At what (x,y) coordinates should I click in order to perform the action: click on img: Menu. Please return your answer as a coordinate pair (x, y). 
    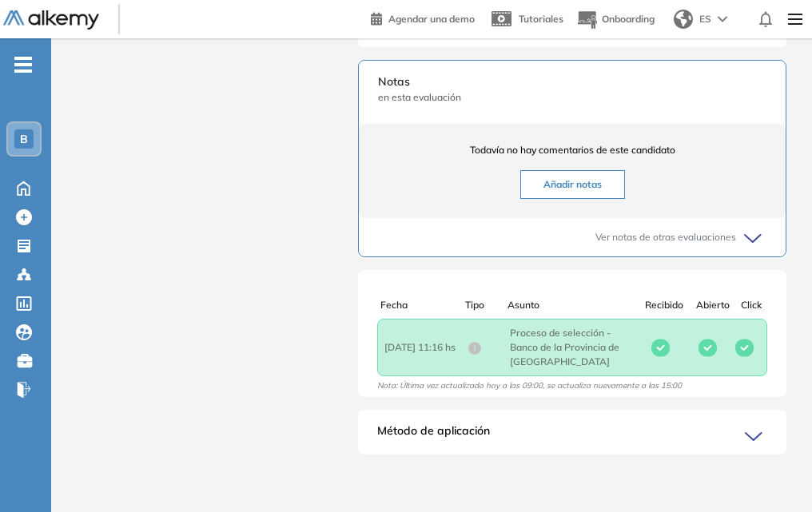
    Looking at the image, I should click on (795, 19).